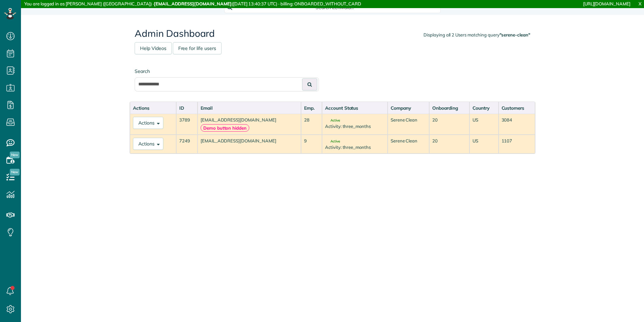 This screenshot has width=644, height=322. What do you see at coordinates (408, 108) in the screenshot?
I see `div: Company` at bounding box center [408, 108].